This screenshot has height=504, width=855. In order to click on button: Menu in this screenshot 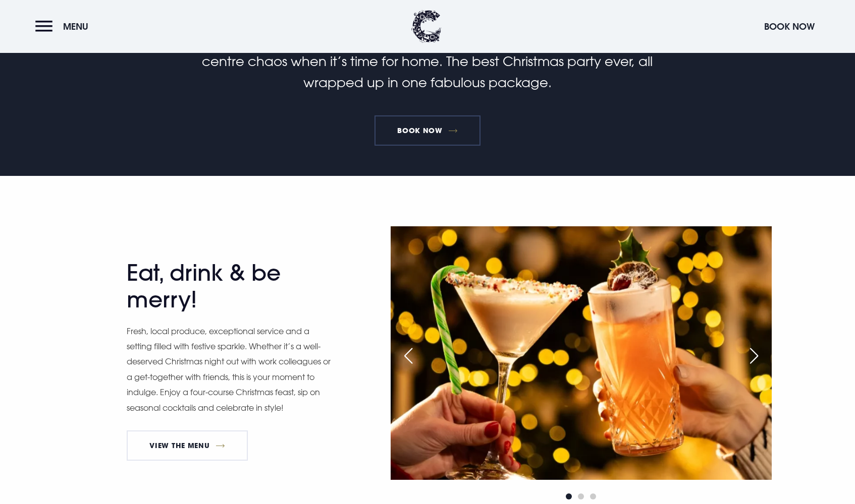, I will do `click(64, 26)`.